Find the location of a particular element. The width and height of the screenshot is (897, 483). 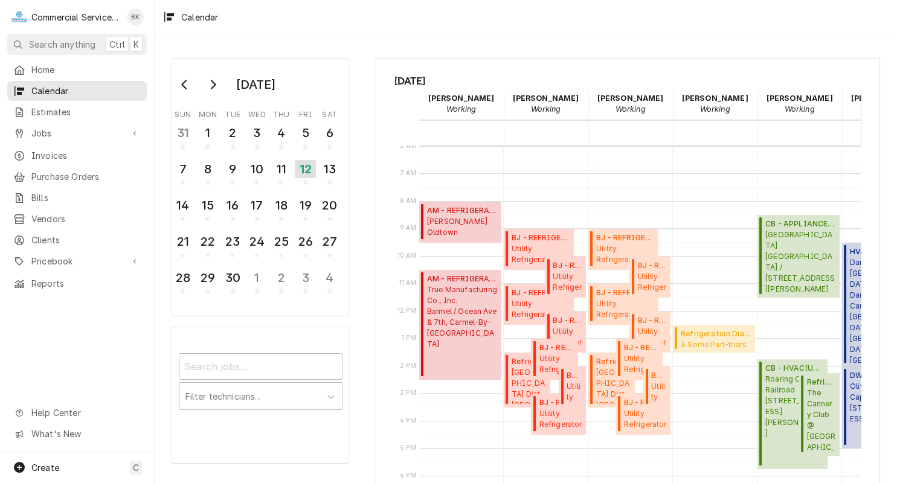

div: 24 is located at coordinates (257, 242).